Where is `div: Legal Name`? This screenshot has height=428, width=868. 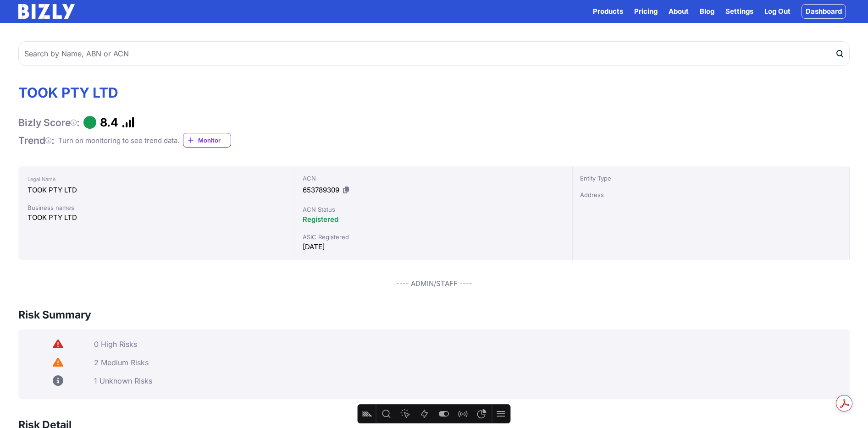
div: Legal Name is located at coordinates (156, 179).